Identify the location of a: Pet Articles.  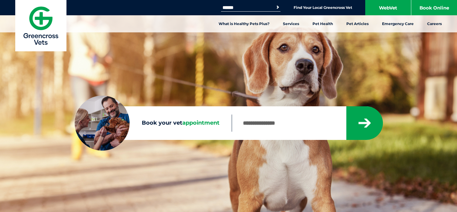
(358, 24).